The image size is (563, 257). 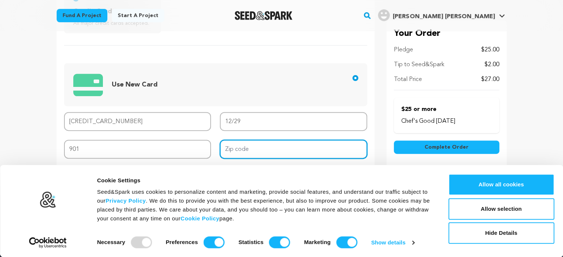 What do you see at coordinates (446, 148) in the screenshot?
I see `span: Complete Order` at bounding box center [446, 148].